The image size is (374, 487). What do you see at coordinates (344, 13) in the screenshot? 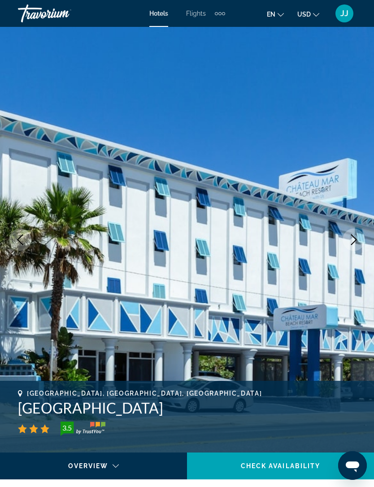
I see `span: JJ` at bounding box center [344, 13].